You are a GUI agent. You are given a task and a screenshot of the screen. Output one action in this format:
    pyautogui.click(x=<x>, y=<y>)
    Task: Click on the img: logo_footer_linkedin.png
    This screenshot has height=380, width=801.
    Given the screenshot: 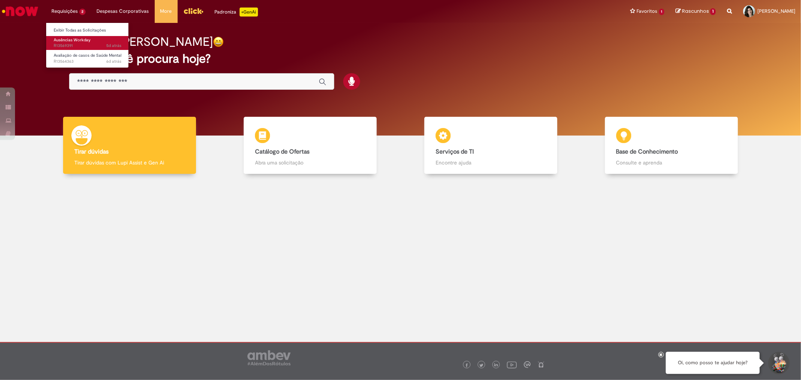 What is the action you would take?
    pyautogui.click(x=496, y=366)
    